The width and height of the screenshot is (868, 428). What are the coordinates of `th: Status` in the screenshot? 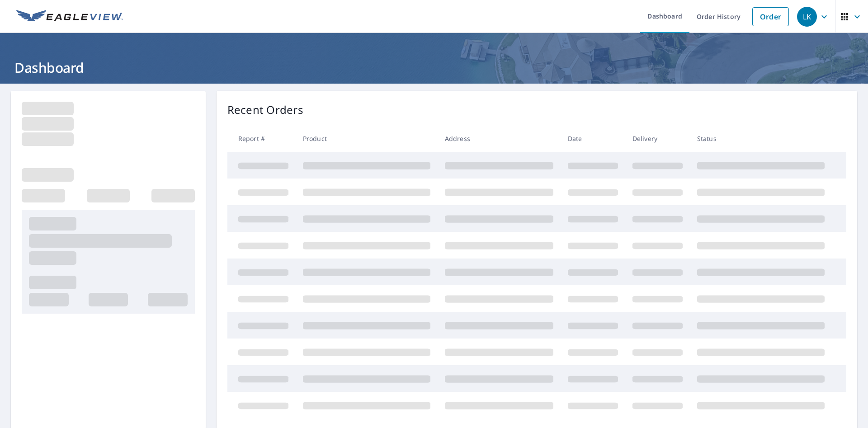 It's located at (761, 138).